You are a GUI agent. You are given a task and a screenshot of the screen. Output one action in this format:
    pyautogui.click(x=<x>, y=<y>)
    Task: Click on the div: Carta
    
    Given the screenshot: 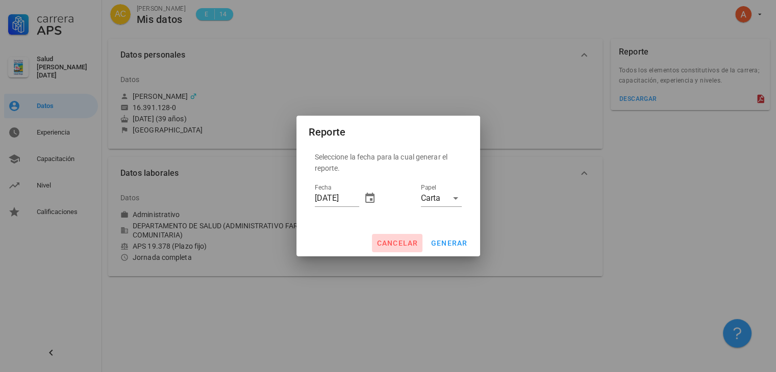 What is the action you would take?
    pyautogui.click(x=431, y=198)
    